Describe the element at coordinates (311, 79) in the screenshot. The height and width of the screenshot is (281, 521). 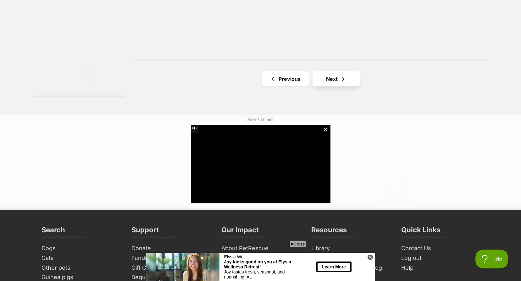
I see `nav: Pagination` at that location.